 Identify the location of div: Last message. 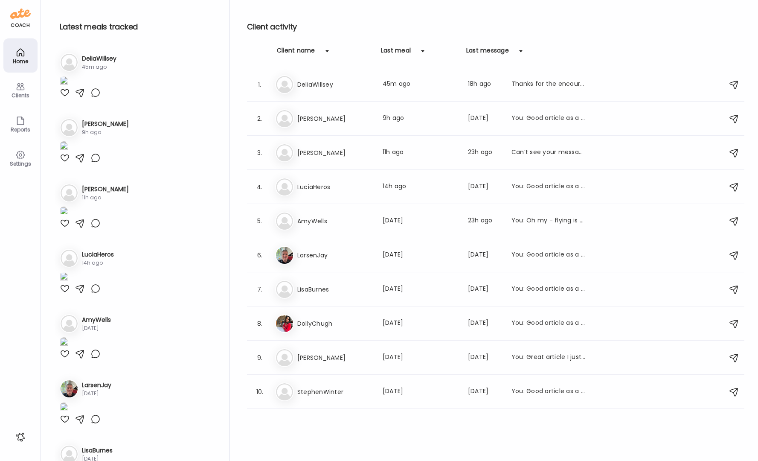
(488, 53).